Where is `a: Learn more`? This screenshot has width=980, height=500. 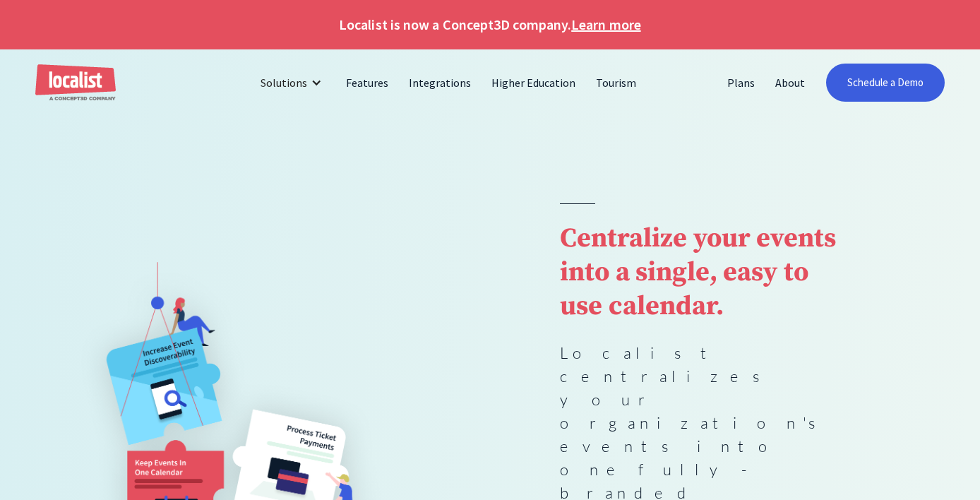
a: Learn more is located at coordinates (606, 25).